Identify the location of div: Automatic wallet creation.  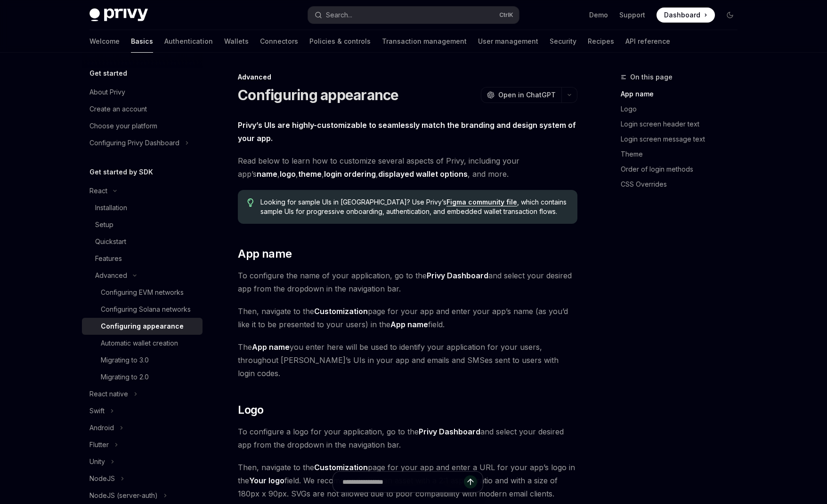
(140, 343).